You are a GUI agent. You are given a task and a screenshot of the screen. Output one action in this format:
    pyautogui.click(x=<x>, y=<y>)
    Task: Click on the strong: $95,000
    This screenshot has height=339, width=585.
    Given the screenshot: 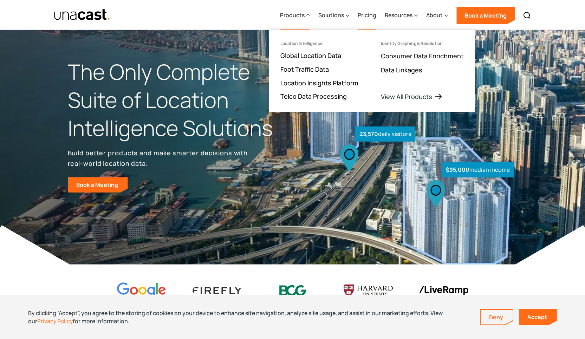 What is the action you would take?
    pyautogui.click(x=457, y=170)
    